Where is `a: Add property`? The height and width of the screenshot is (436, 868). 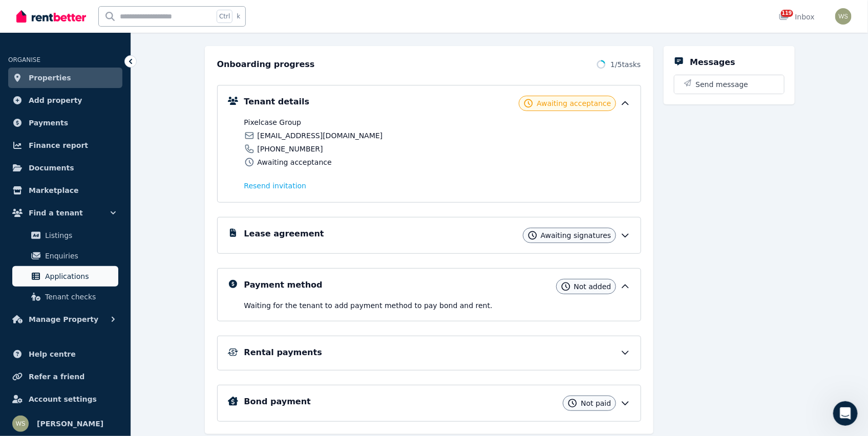 a: Add property is located at coordinates (65, 100).